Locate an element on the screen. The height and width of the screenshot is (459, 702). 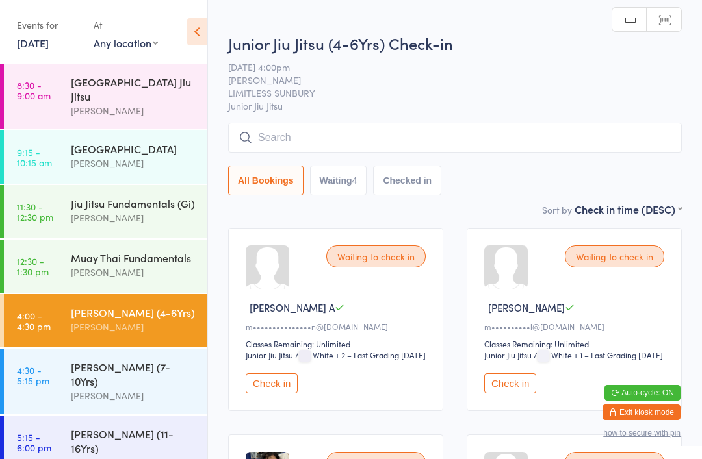
label: Sort by is located at coordinates (557, 210).